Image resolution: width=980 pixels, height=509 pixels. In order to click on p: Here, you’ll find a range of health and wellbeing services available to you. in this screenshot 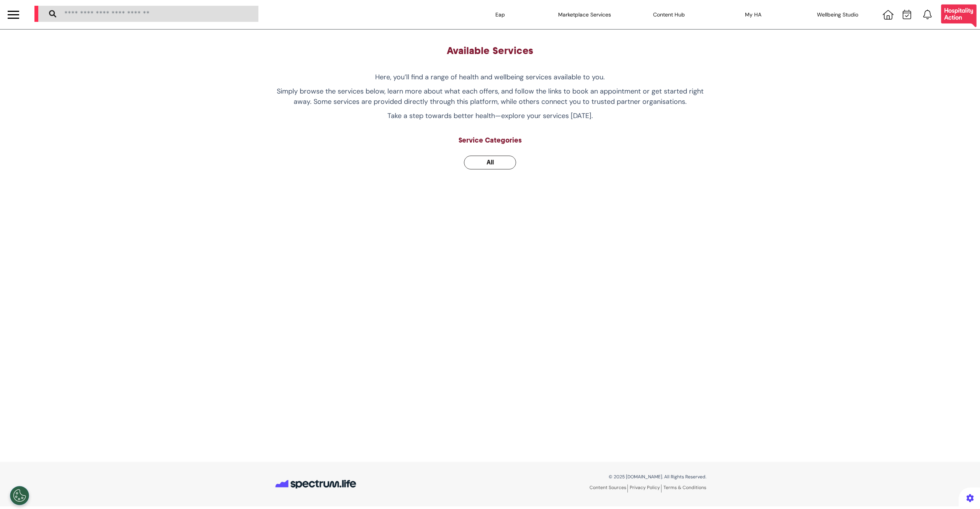, I will do `click(490, 77)`.